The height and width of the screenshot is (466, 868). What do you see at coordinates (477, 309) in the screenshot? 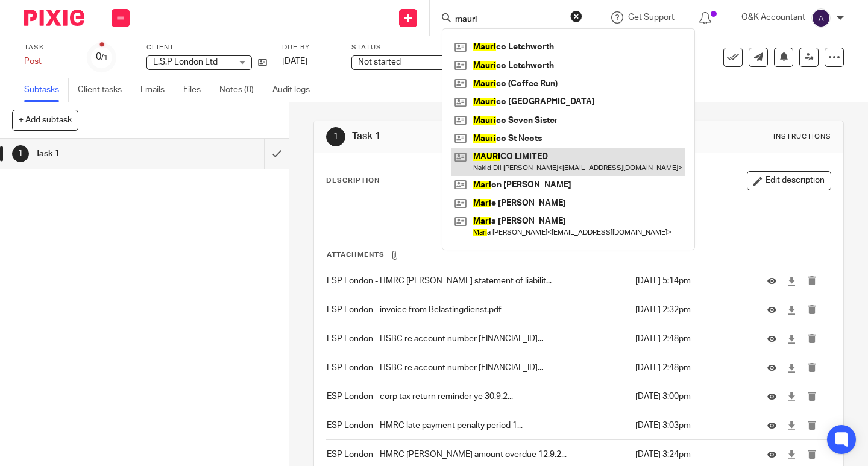
I see `p: ESP London - invoice from Belastingdienst.pdf` at bounding box center [477, 309].